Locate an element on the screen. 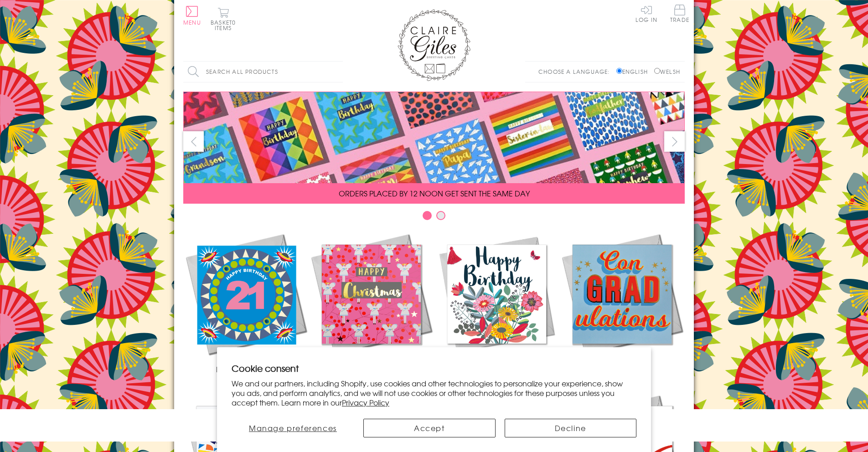 Image resolution: width=868 pixels, height=452 pixels. a: Log In is located at coordinates (646, 13).